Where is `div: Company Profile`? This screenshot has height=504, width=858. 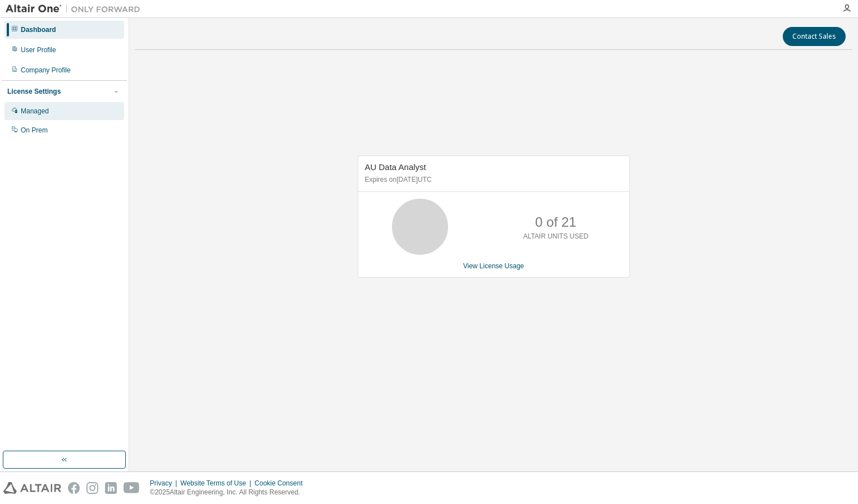 div: Company Profile is located at coordinates (46, 70).